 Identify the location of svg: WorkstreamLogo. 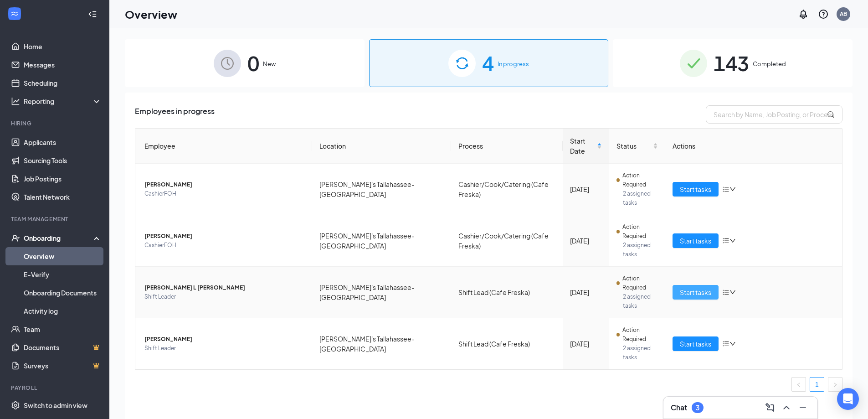
(14, 14).